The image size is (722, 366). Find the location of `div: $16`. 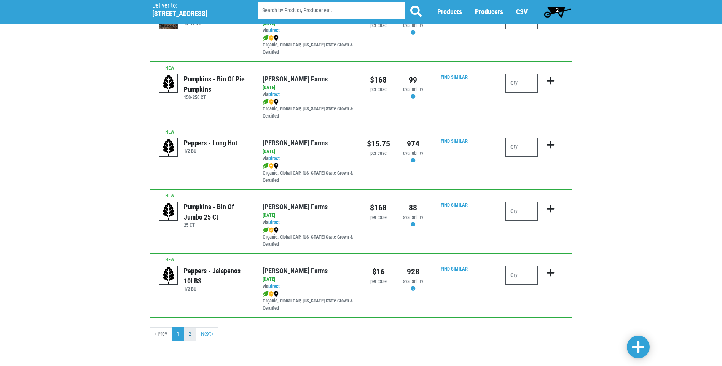

div: $16 is located at coordinates (379, 272).